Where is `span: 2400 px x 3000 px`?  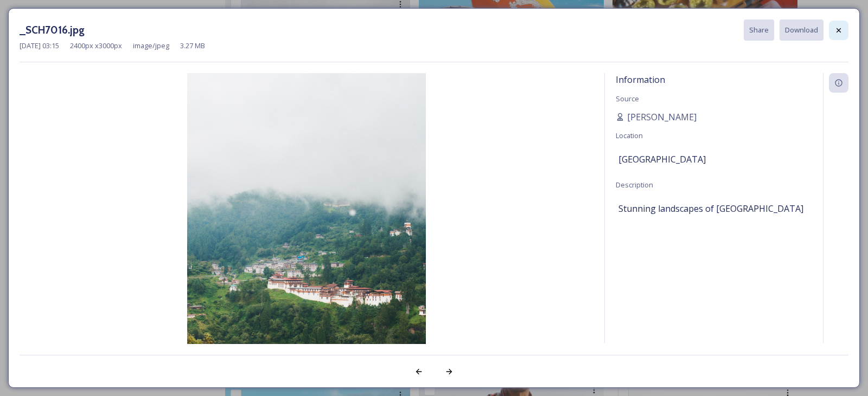
span: 2400 px x 3000 px is located at coordinates (96, 46).